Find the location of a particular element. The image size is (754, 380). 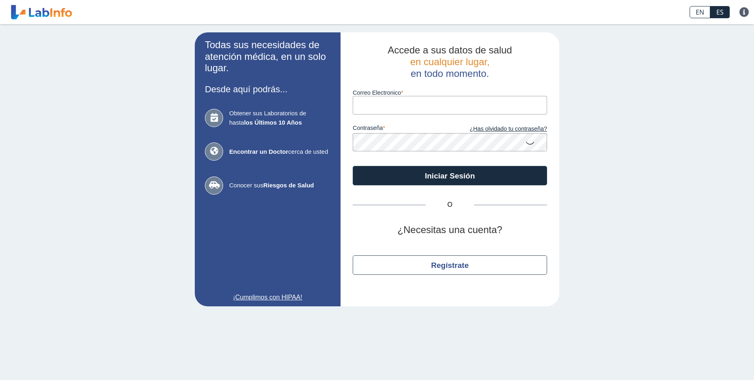

label: contraseña is located at coordinates (401, 129).